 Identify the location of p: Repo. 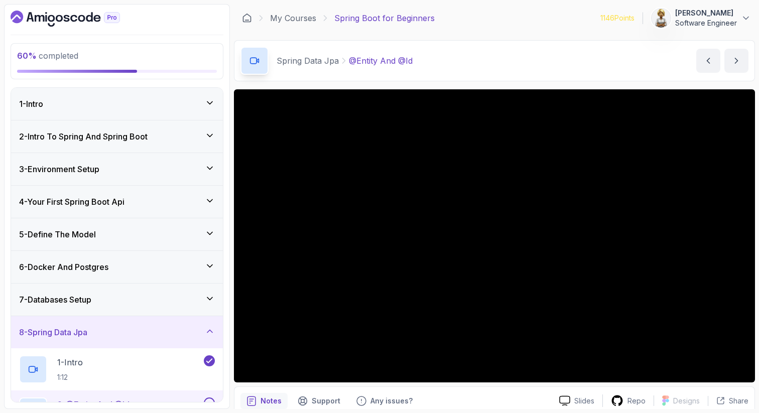
(637, 401).